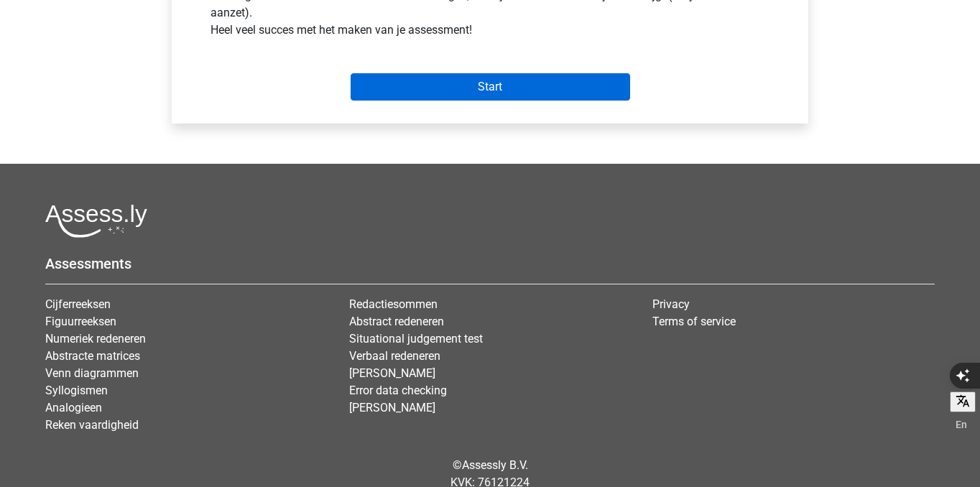  Describe the element at coordinates (77, 304) in the screenshot. I see `a: Cijferreeksen` at that location.